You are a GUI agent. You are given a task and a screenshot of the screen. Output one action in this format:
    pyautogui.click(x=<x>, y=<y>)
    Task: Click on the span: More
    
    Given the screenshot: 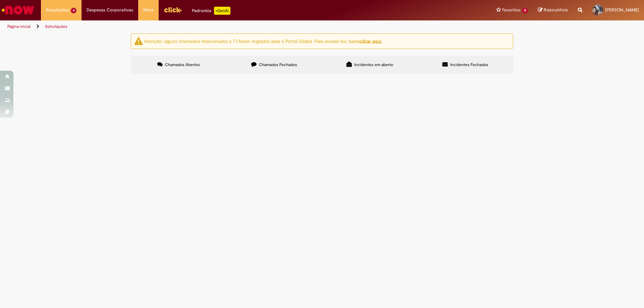 What is the action you would take?
    pyautogui.click(x=148, y=10)
    